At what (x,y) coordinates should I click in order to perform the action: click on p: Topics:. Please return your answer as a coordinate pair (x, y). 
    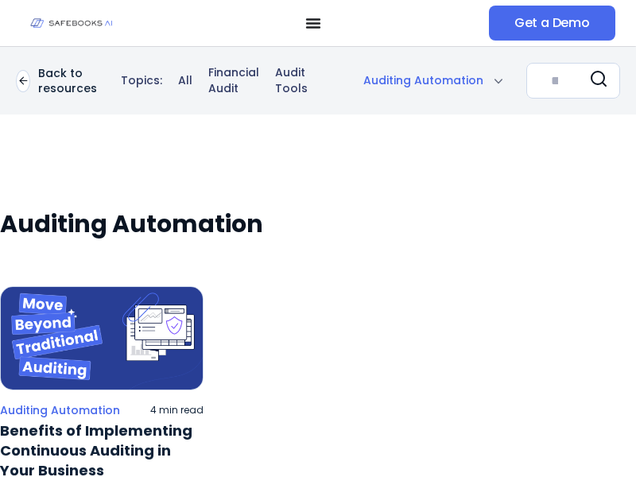
    Looking at the image, I should click on (142, 81).